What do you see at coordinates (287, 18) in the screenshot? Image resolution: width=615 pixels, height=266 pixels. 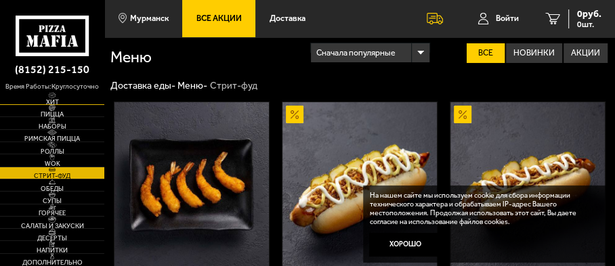 I see `span: Доставка` at bounding box center [287, 18].